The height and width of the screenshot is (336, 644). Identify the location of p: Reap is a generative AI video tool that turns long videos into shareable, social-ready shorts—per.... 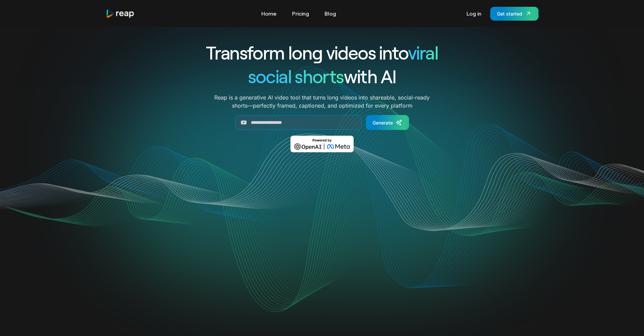
(322, 101).